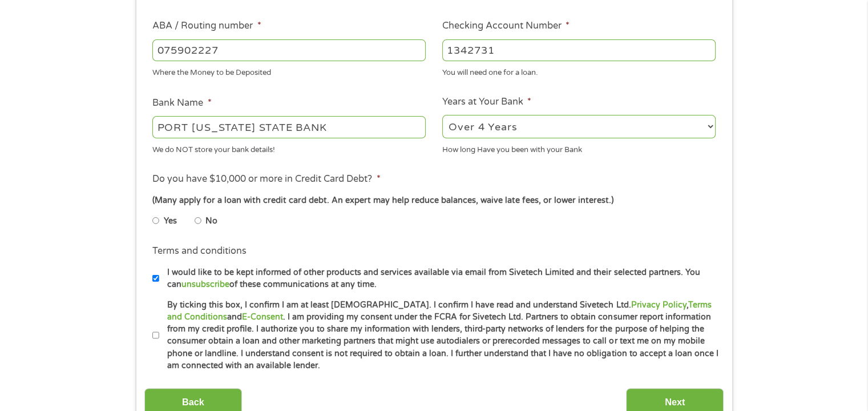 Image resolution: width=868 pixels, height=411 pixels. I want to click on label: Yes, so click(170, 221).